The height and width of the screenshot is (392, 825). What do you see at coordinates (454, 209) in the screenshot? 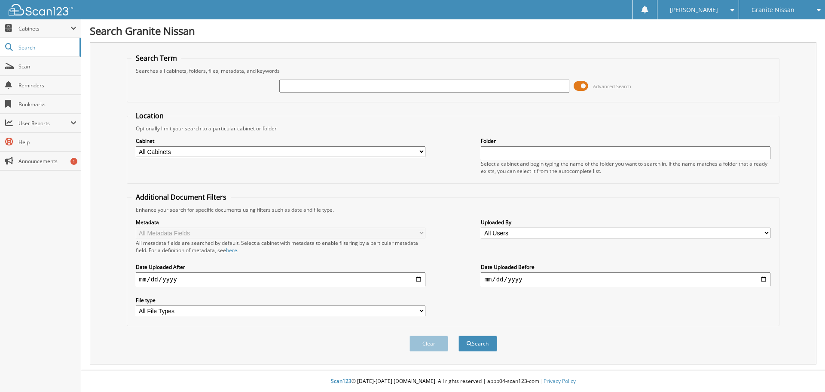
I see `div: Enhance your search for specific documents using filters such as date and file type.` at bounding box center [454, 209].